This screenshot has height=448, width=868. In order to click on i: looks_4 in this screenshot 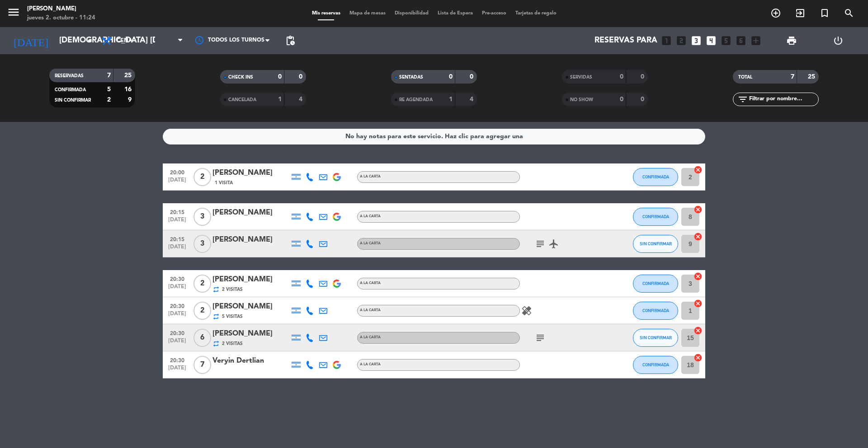, I will do `click(711, 40)`.